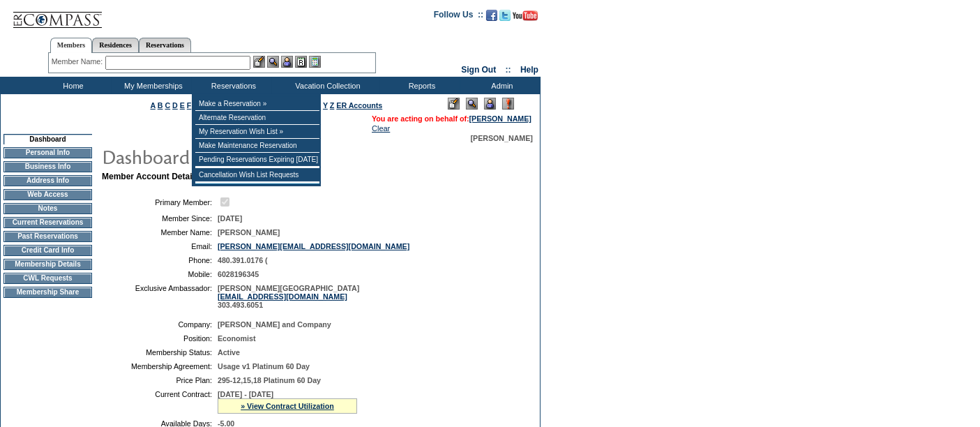 This screenshot has width=980, height=427. Describe the element at coordinates (160, 366) in the screenshot. I see `td: Membership Agreement:` at that location.